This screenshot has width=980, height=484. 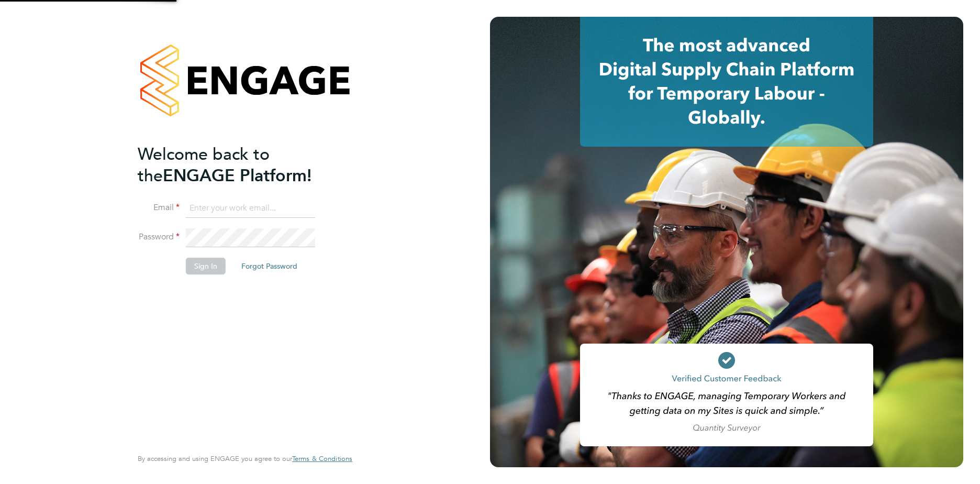 What do you see at coordinates (158, 207) in the screenshot?
I see `label: Email` at bounding box center [158, 207].